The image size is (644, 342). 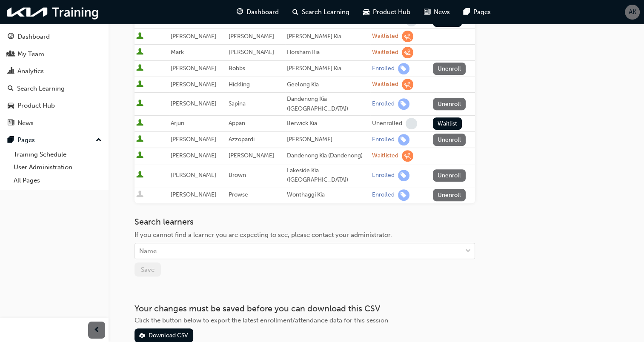 What do you see at coordinates (386, 12) in the screenshot?
I see `a: car-iconProduct Hub` at bounding box center [386, 12].